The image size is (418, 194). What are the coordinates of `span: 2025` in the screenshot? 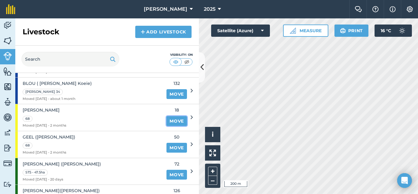 It's located at (209, 9).